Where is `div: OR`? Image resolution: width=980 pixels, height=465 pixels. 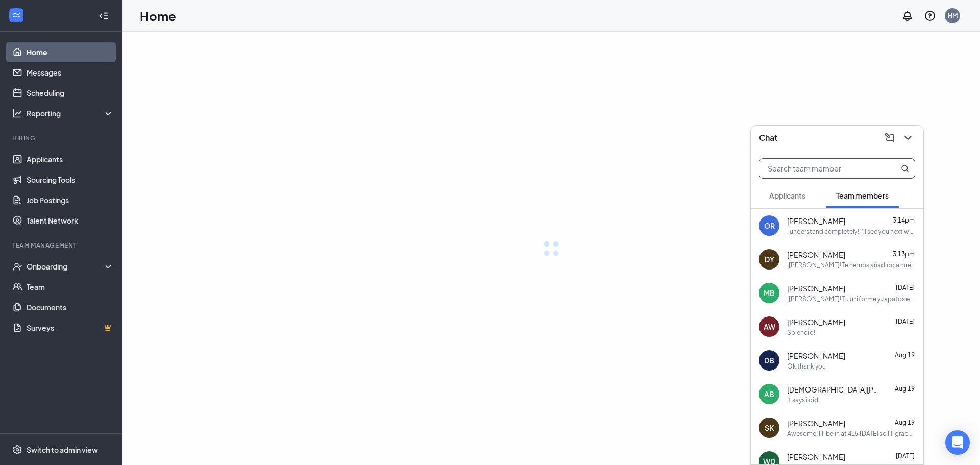
div: OR is located at coordinates (770, 226).